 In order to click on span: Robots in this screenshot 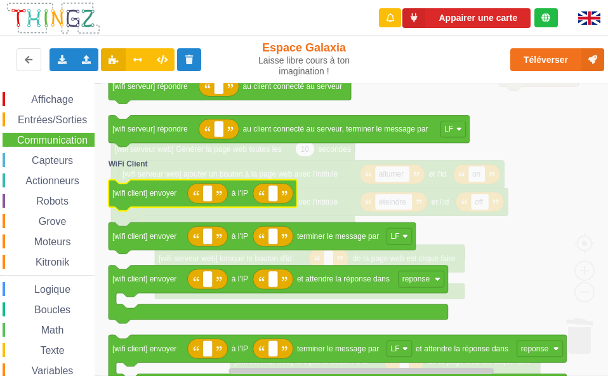, I will do `click(52, 201)`.